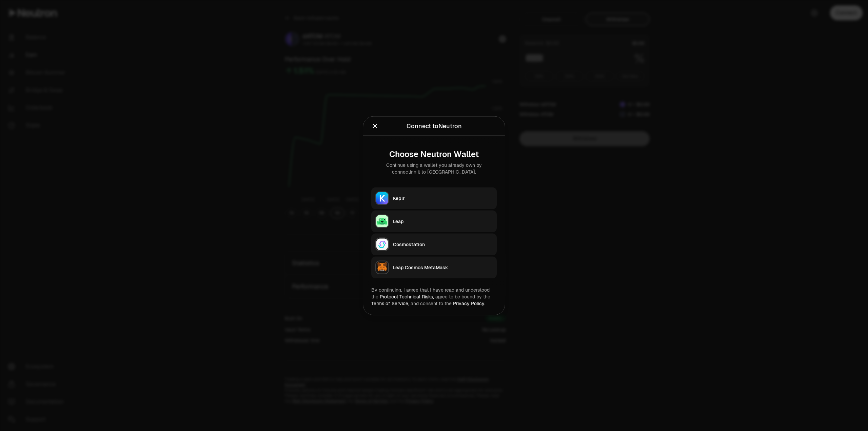 The width and height of the screenshot is (868, 431). Describe the element at coordinates (390, 303) in the screenshot. I see `a: Terms of Service,` at that location.